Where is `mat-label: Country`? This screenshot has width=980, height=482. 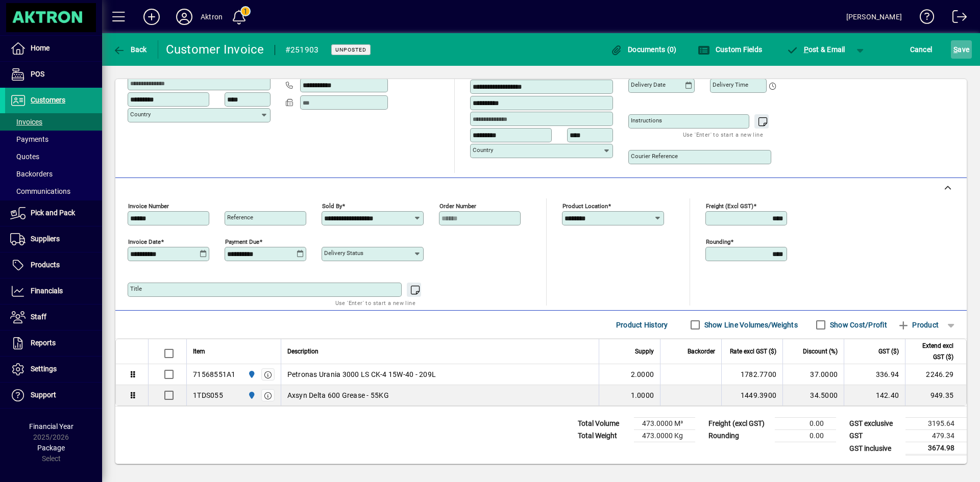 mat-label: Country is located at coordinates (483, 150).